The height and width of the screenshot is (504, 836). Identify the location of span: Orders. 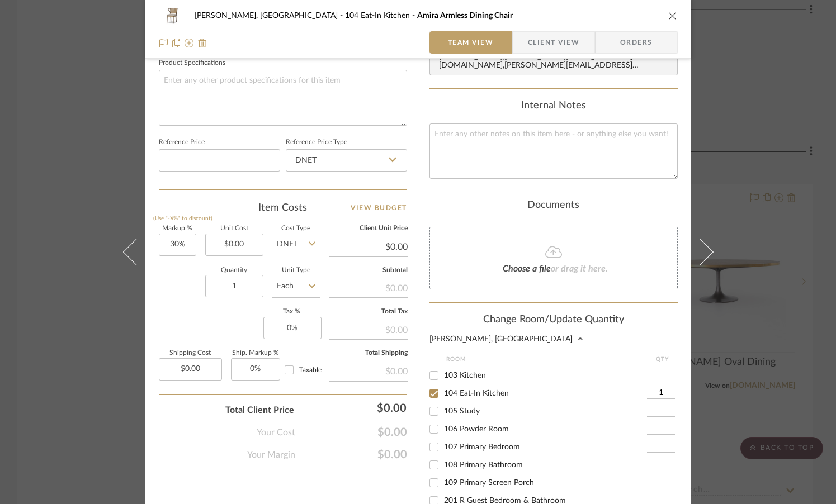
(637, 43).